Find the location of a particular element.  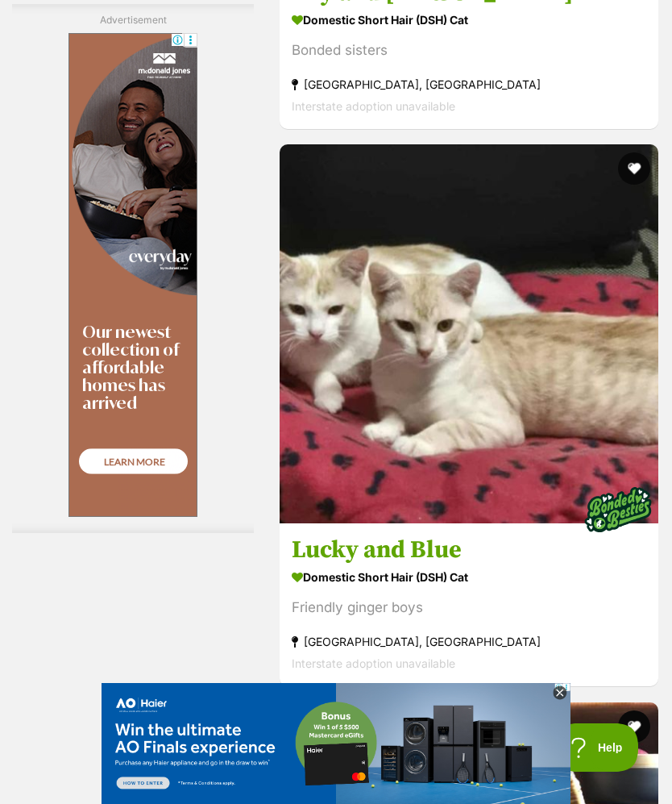

img: bonded besties is located at coordinates (618, 510).